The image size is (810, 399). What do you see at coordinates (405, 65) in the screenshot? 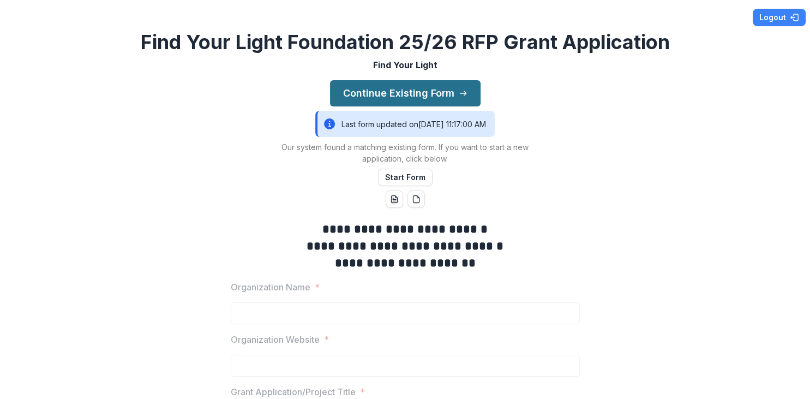
I see `p: Find Your Light` at bounding box center [405, 65].